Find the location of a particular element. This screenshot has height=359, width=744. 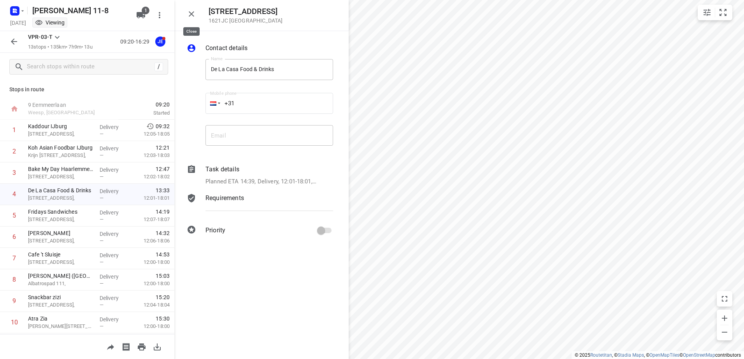

p: 12:05-18:05 is located at coordinates (150, 134).